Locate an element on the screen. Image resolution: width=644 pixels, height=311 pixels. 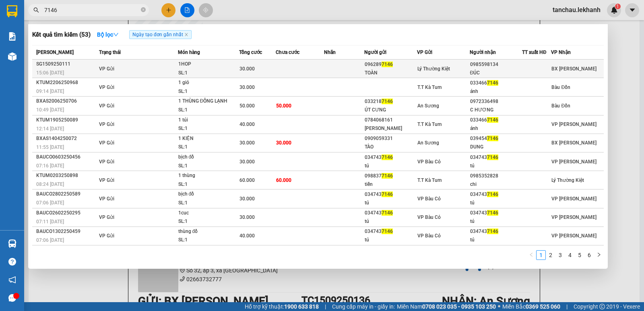
span: down is located at coordinates (116, 35).